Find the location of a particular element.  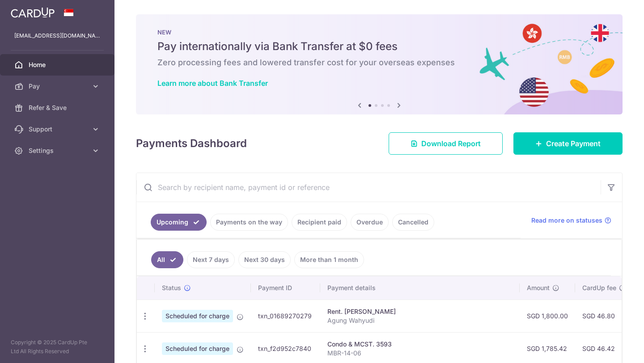

a: More than 1 month is located at coordinates (329, 260).